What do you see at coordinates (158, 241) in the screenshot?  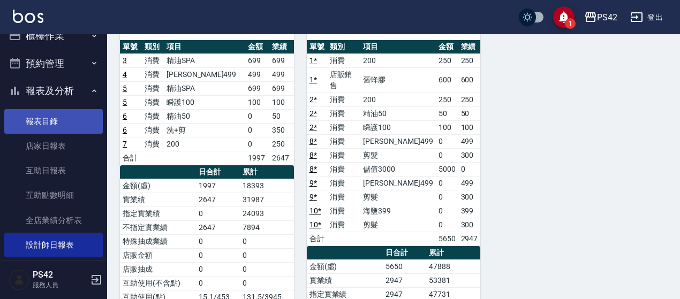 I see `td: 特殊抽成業績` at bounding box center [158, 241].